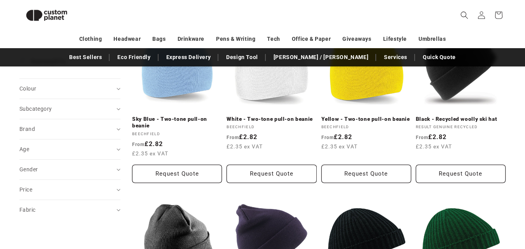 The height and width of the screenshot is (249, 525). Describe the element at coordinates (460, 119) in the screenshot. I see `a: Black - Recycled woolly ski hat` at that location.